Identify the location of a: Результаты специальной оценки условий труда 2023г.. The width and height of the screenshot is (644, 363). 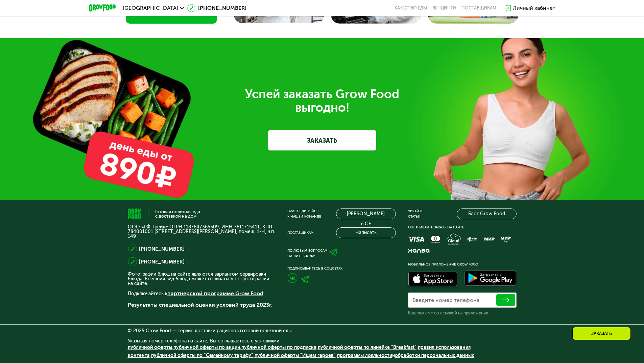
(200, 305).